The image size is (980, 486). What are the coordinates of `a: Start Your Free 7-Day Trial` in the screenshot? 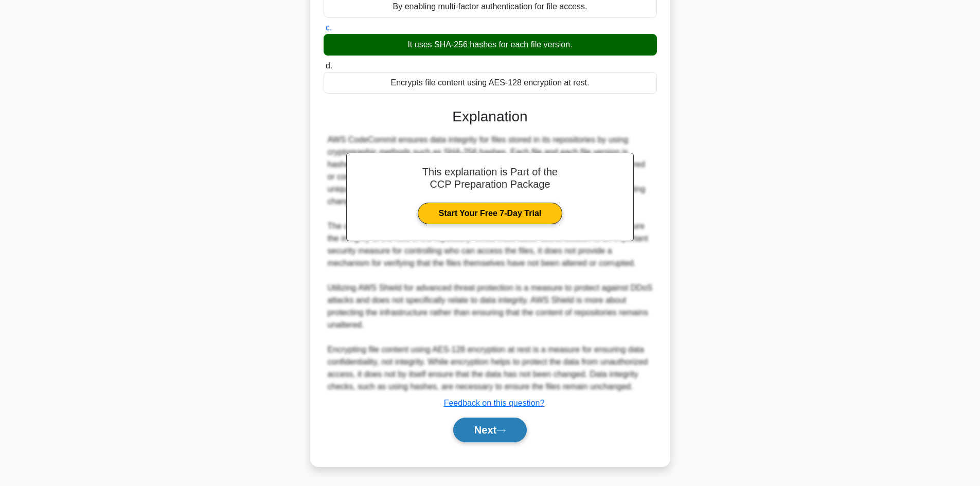 It's located at (490, 213).